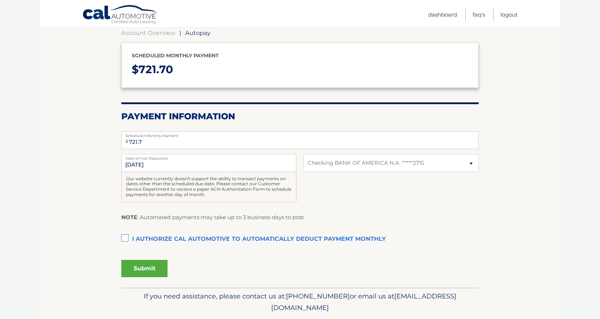  I want to click on p: Scheduled monthly payment, so click(300, 56).